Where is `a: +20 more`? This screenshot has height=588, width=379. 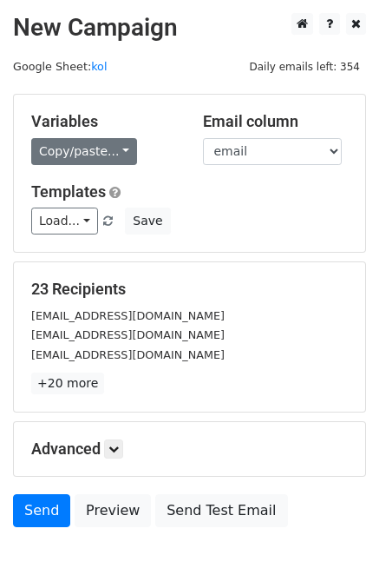 a: +20 more is located at coordinates (67, 383).